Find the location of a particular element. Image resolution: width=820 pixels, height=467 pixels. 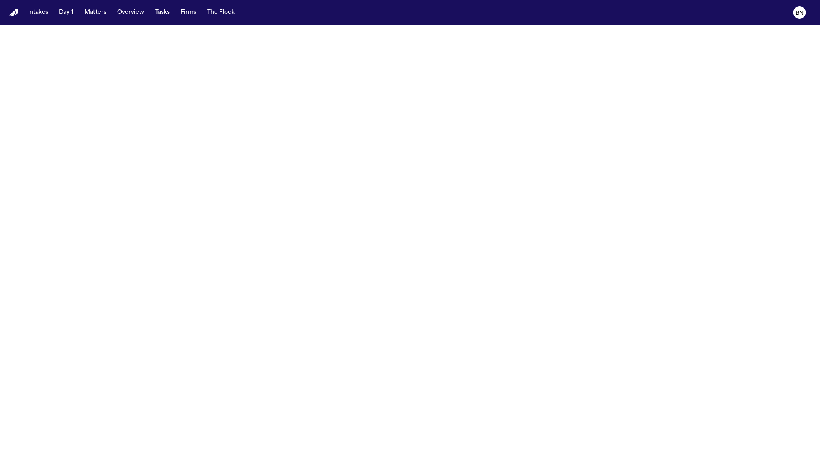

a: Firms is located at coordinates (188, 13).